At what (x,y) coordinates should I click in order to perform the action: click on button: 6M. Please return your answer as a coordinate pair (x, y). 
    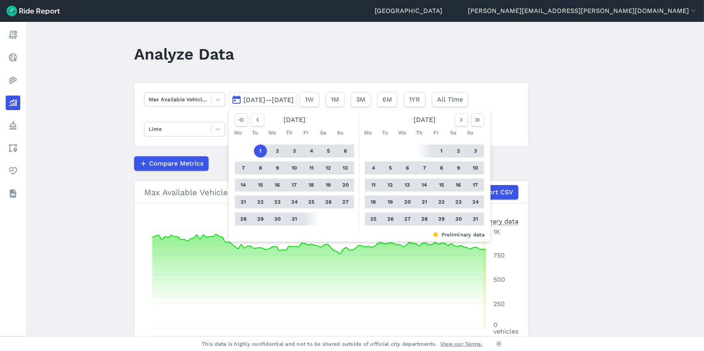
    Looking at the image, I should click on (387, 100).